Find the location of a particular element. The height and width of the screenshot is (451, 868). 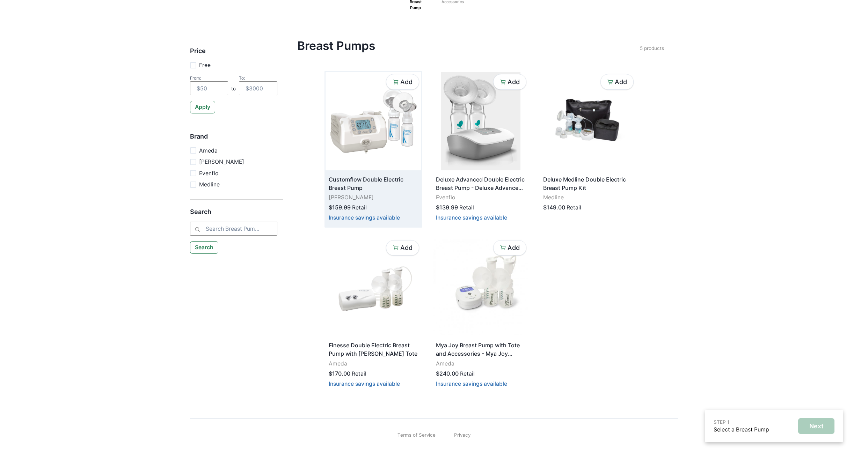

p: STEP 1 is located at coordinates (741, 422).